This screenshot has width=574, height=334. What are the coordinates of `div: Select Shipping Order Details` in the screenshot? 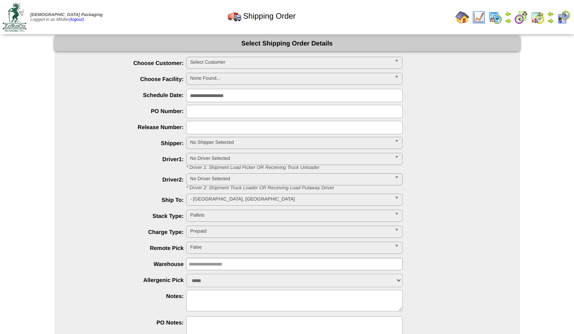 It's located at (287, 43).